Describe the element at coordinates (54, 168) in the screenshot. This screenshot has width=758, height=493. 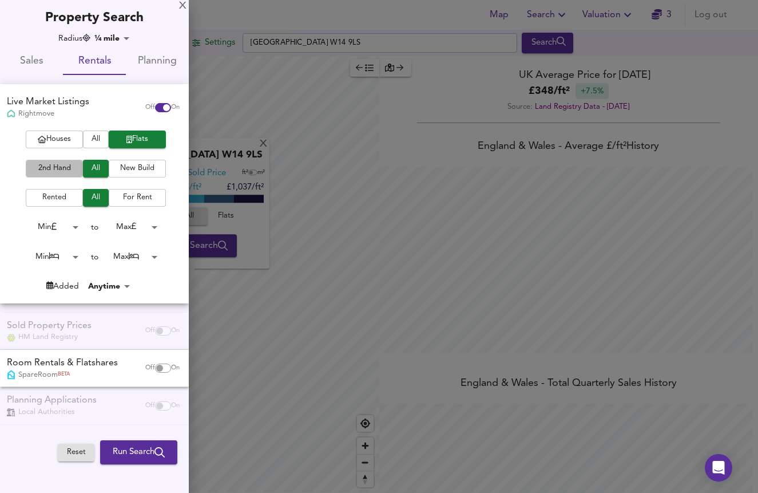
I see `span: 2nd Hand` at that location.